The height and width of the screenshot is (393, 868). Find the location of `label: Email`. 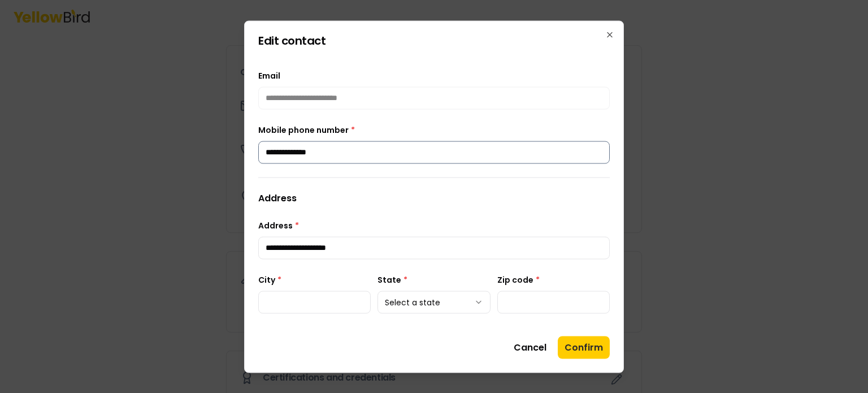

label: Email is located at coordinates (269, 75).